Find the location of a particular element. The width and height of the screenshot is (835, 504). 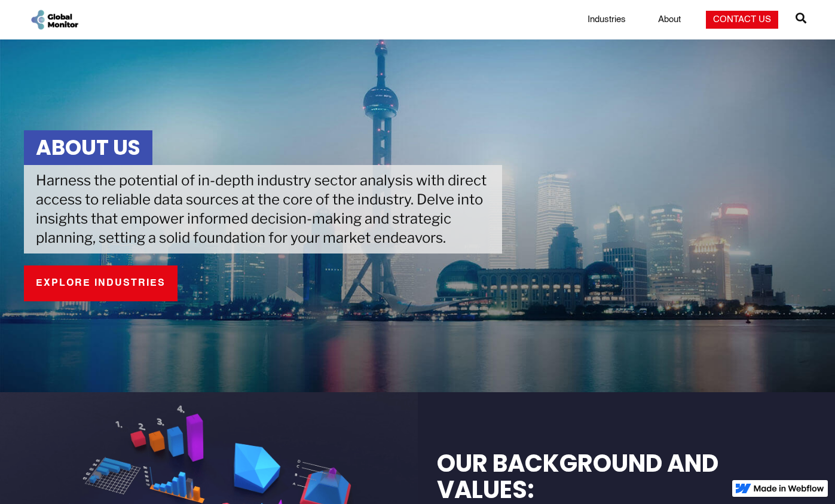

h1: About Us is located at coordinates (88, 148).